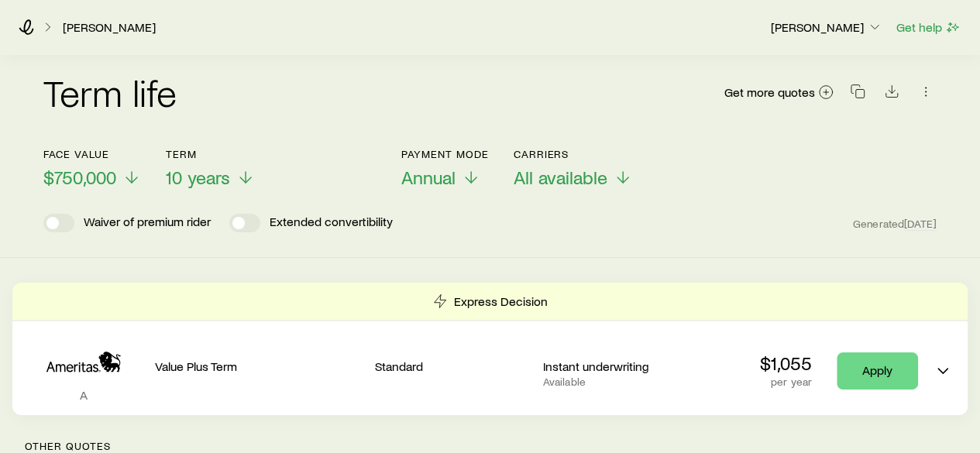 This screenshot has width=980, height=453. Describe the element at coordinates (80, 177) in the screenshot. I see `span: $750,000` at that location.